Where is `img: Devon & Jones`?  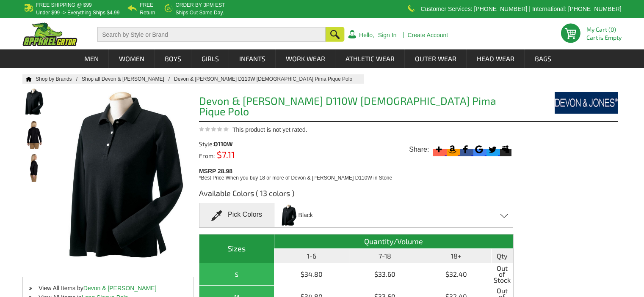 img: Devon & Jones is located at coordinates (586, 103).